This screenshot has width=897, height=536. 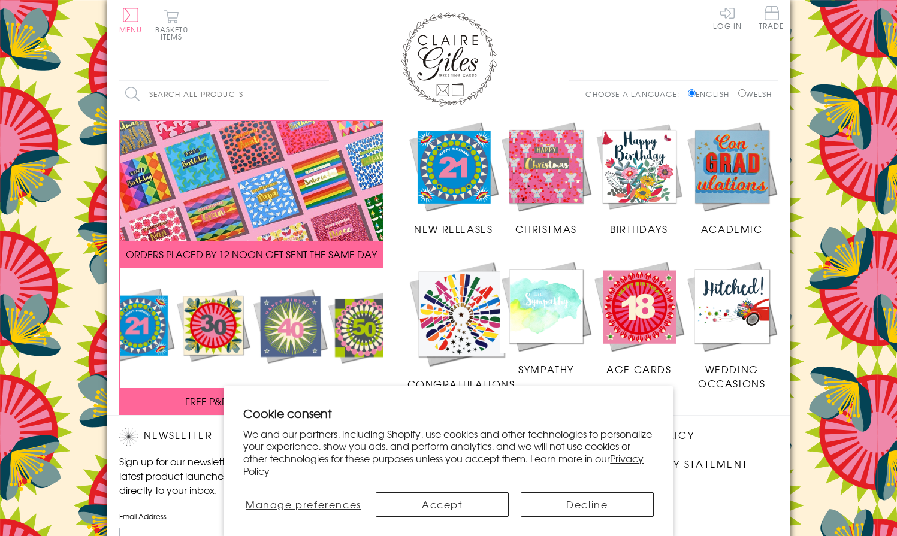 I want to click on label: English, so click(x=711, y=94).